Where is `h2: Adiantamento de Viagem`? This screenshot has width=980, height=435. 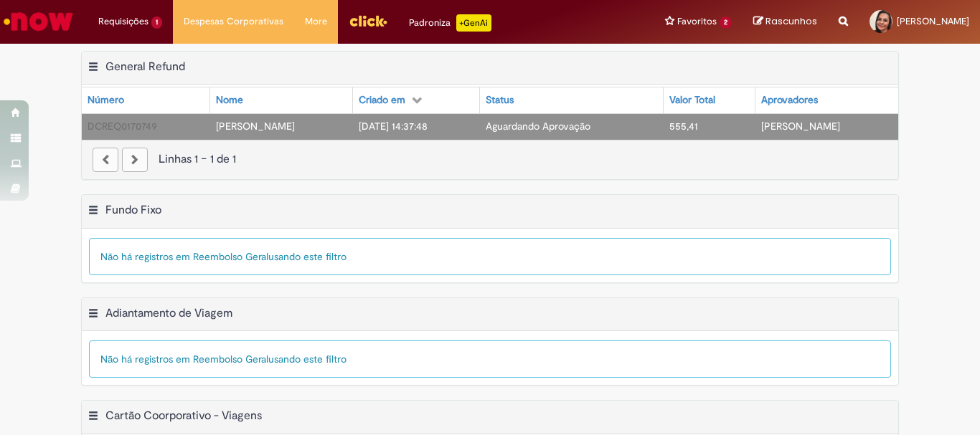 h2: Adiantamento de Viagem is located at coordinates (168, 313).